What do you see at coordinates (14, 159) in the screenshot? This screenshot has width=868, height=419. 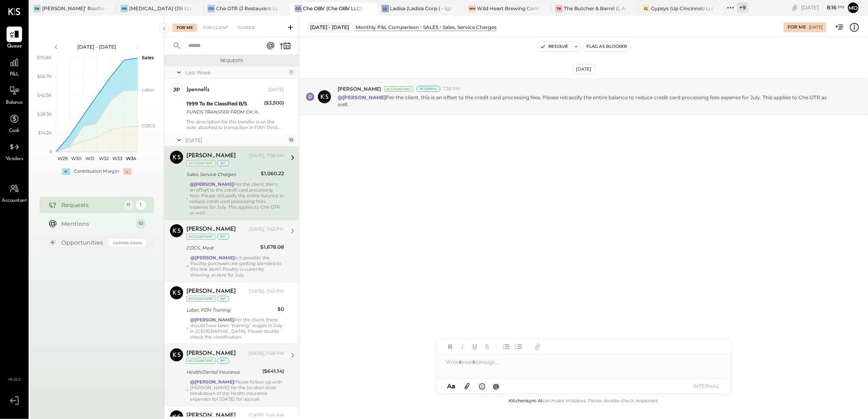 I see `span: Vendors` at bounding box center [14, 159].